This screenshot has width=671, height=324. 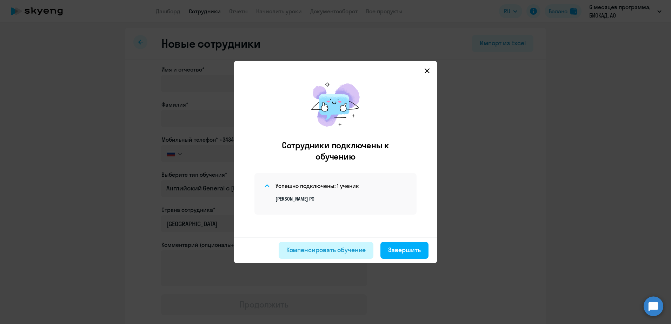 I want to click on h4: Успешно подключены: 1 ученик, so click(x=317, y=186).